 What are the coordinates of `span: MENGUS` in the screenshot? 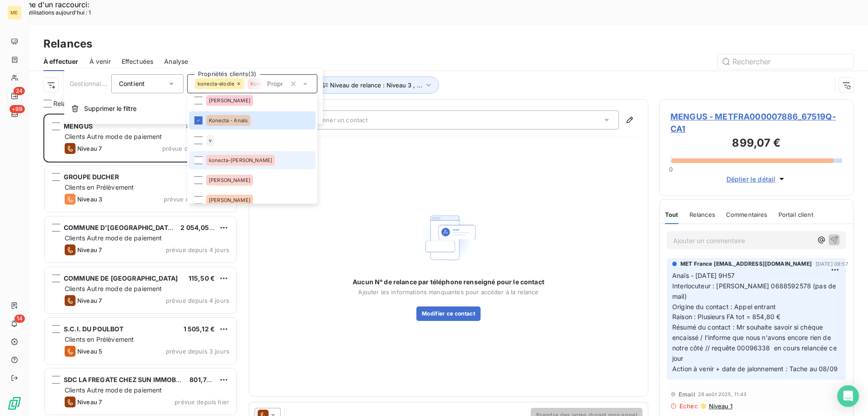 It's located at (78, 126).